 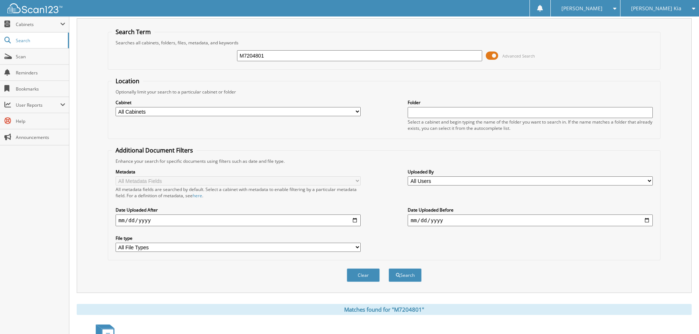 I want to click on span: Scan, so click(x=40, y=56).